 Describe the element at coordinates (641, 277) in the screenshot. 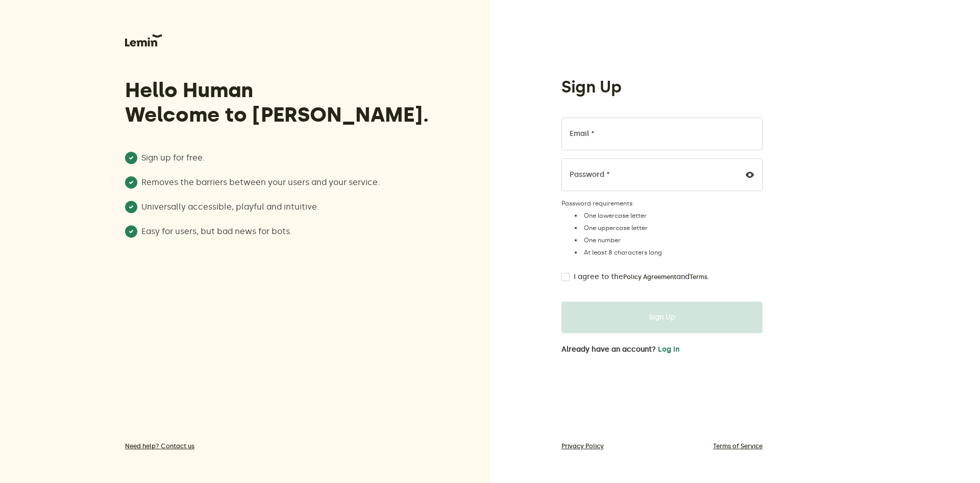

I see `label: I agree to the and .` at that location.